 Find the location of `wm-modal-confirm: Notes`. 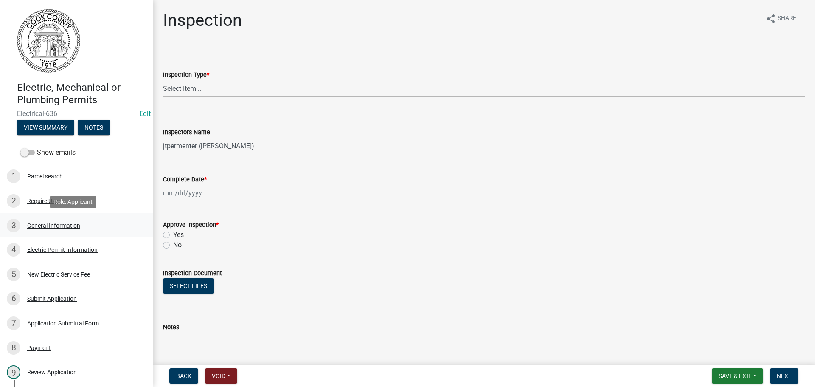

wm-modal-confirm: Notes is located at coordinates (94, 128).